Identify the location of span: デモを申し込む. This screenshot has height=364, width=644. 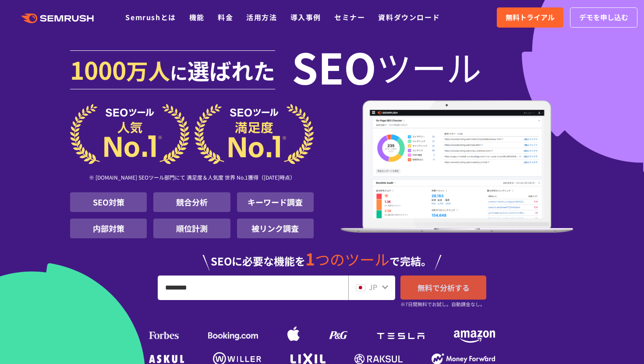
(604, 18).